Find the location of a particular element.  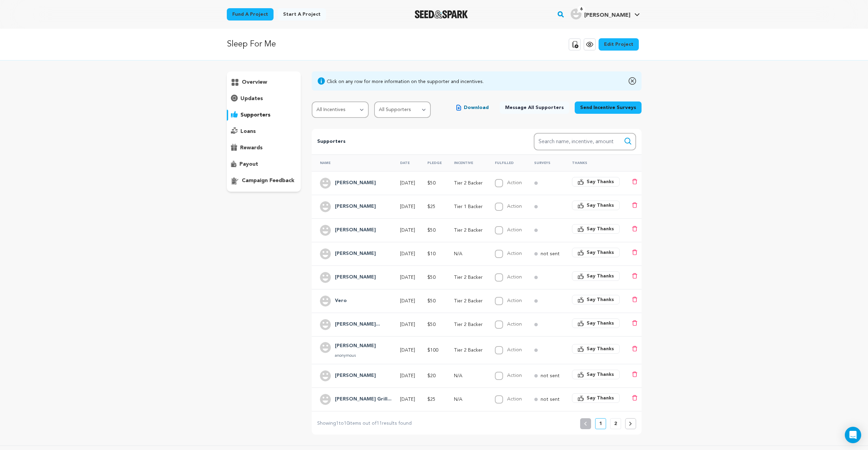

button: updates is located at coordinates (264, 99).